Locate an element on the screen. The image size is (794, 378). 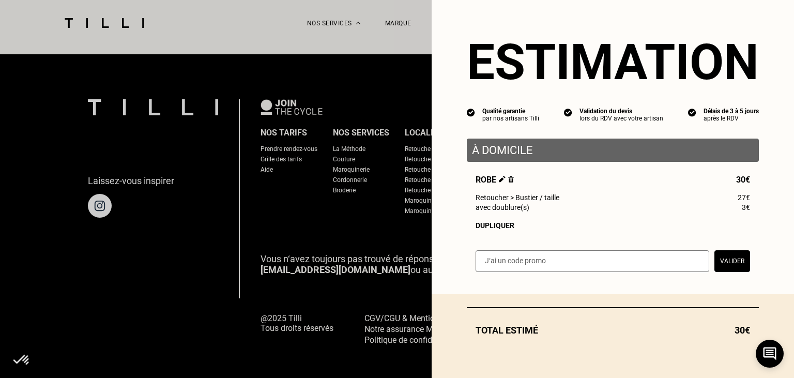
div: après le RDV is located at coordinates (731, 118).